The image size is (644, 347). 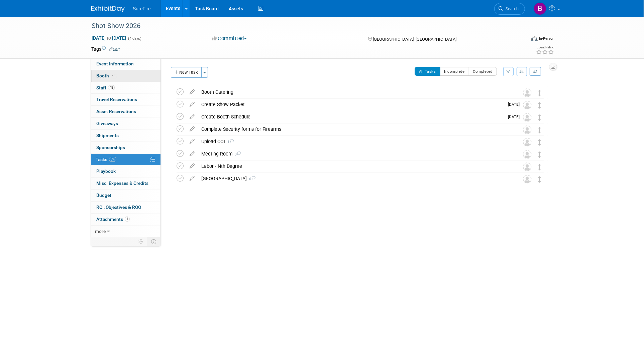 I want to click on a: Refresh, so click(x=535, y=71).